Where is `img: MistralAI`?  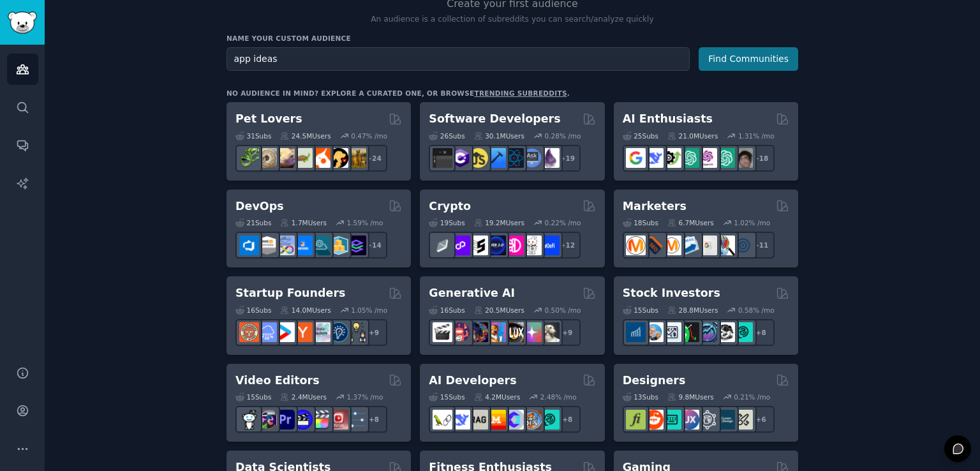
img: MistralAI is located at coordinates (496, 420).